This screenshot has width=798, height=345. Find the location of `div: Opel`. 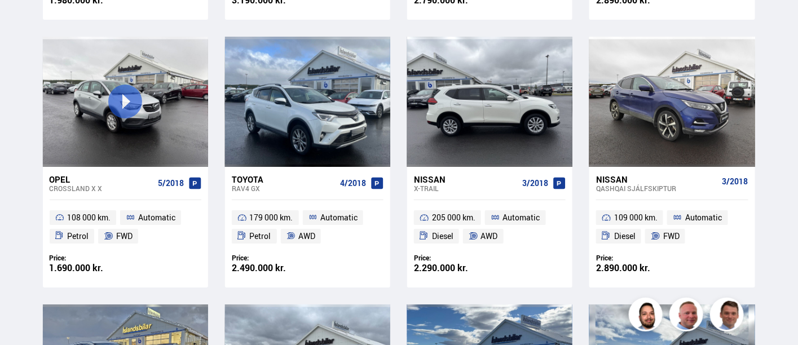

div: Opel is located at coordinates (101, 179).